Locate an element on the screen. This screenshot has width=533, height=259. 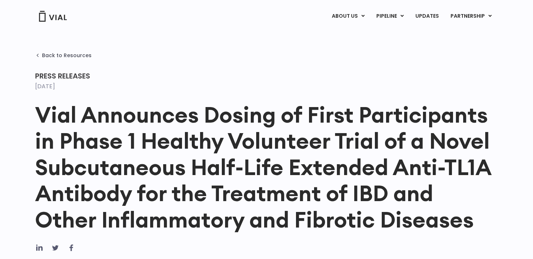
span: Press Releases is located at coordinates (63, 76).